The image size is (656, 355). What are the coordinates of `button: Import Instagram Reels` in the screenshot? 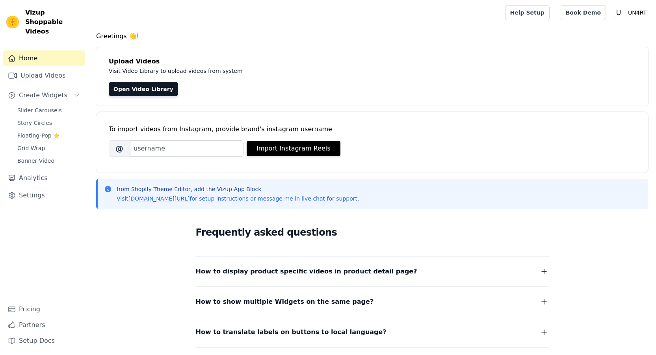 It's located at (293, 148).